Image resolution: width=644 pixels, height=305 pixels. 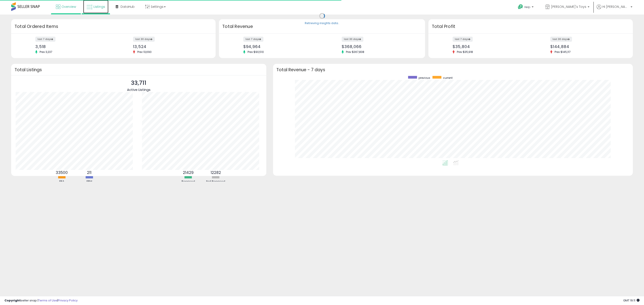 I want to click on div: $144,884, so click(x=588, y=46).